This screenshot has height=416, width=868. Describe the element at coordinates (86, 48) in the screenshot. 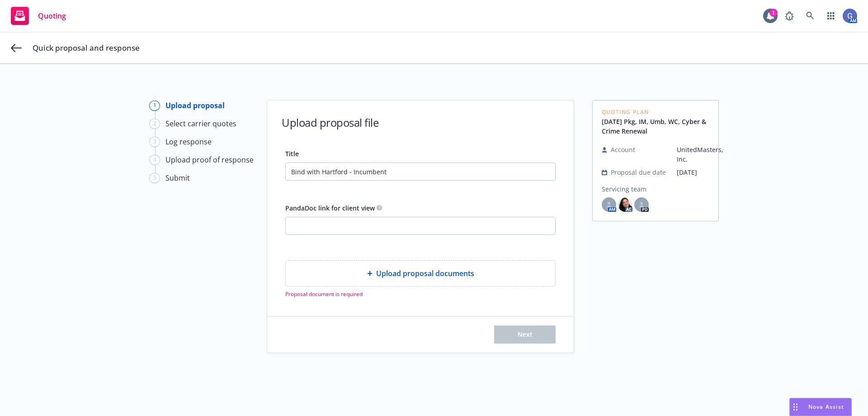

I see `span: Quick proposal and response` at that location.